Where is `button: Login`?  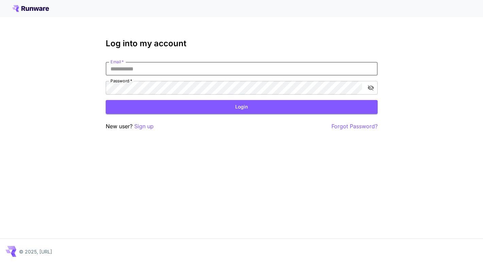
button: Login is located at coordinates (242, 107).